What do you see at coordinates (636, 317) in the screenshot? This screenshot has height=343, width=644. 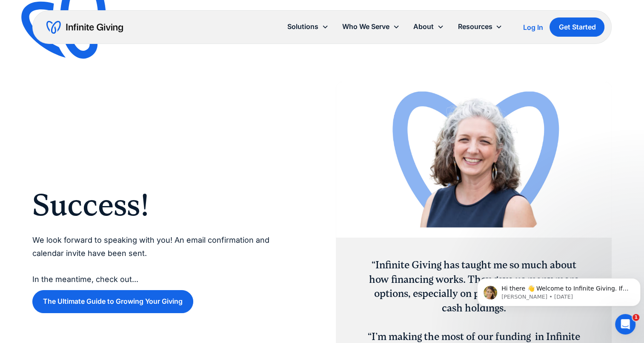 I see `span: 1` at bounding box center [636, 317].